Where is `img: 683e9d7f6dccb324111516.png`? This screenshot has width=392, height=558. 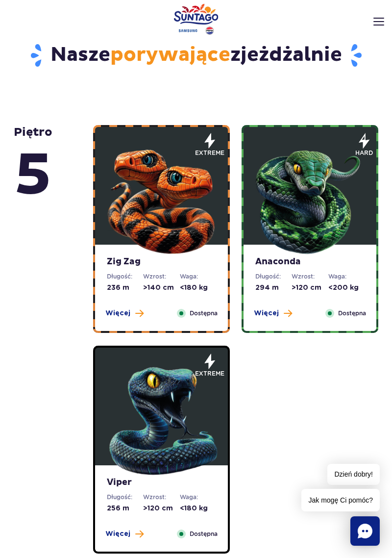 img: 683e9d7f6dccb324111516.png is located at coordinates (310, 198).